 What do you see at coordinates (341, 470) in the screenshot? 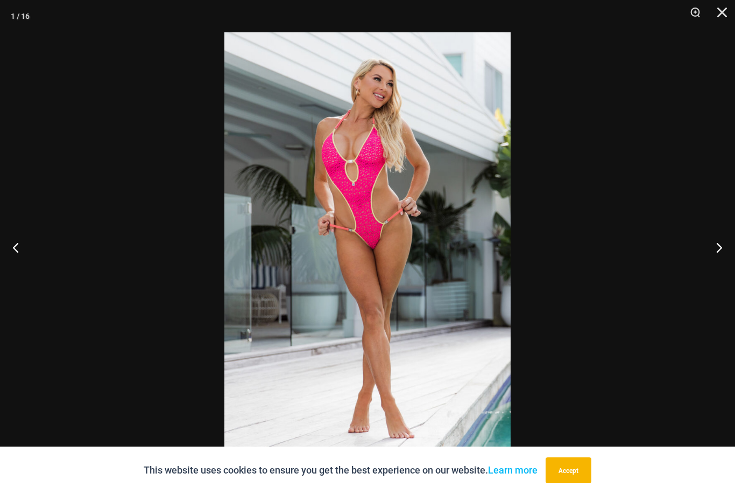
I see `p: This website uses cookies to ensure you get the best experience on our website.` at bounding box center [341, 470].